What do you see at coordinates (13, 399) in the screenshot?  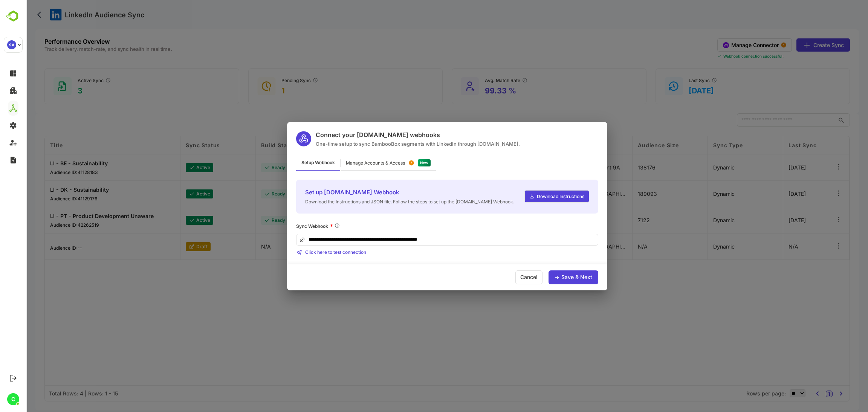 I see `div: C` at bounding box center [13, 399].